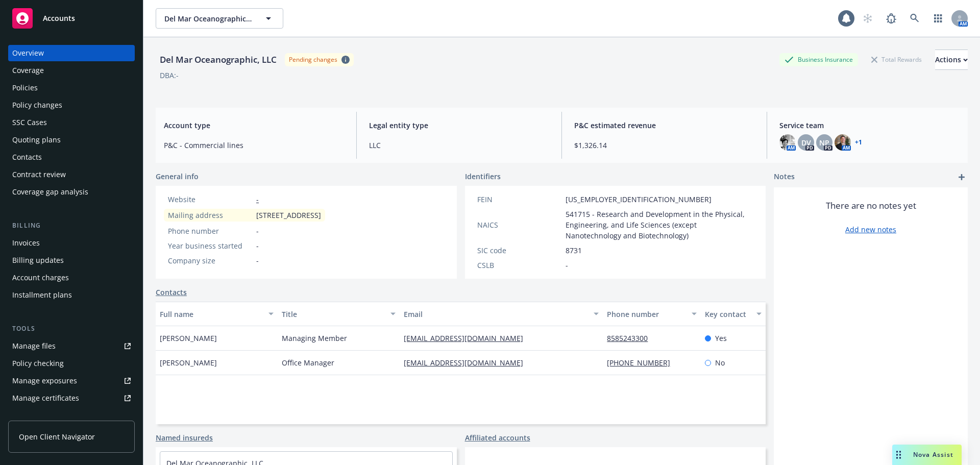 The width and height of the screenshot is (980, 465). I want to click on a: Quoting plans, so click(71, 140).